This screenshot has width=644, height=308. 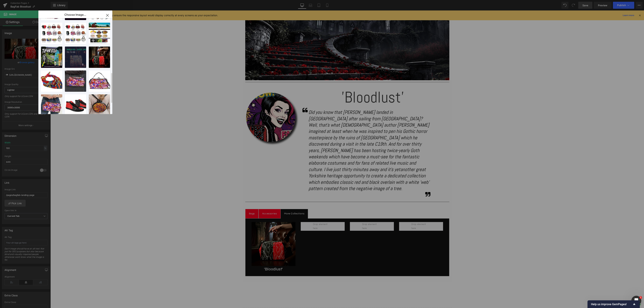 I want to click on span: Help us improve GemPages!, so click(x=612, y=304).